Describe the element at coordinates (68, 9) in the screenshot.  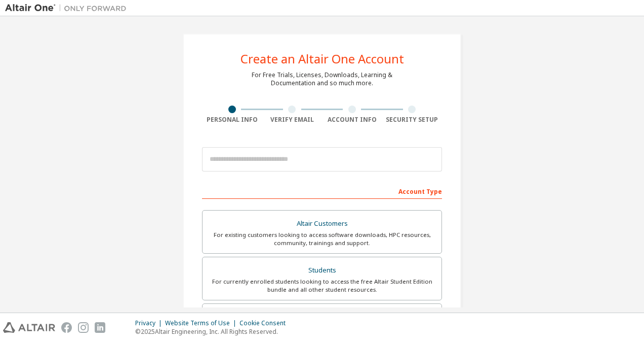
I see `img: Altair One` at that location.